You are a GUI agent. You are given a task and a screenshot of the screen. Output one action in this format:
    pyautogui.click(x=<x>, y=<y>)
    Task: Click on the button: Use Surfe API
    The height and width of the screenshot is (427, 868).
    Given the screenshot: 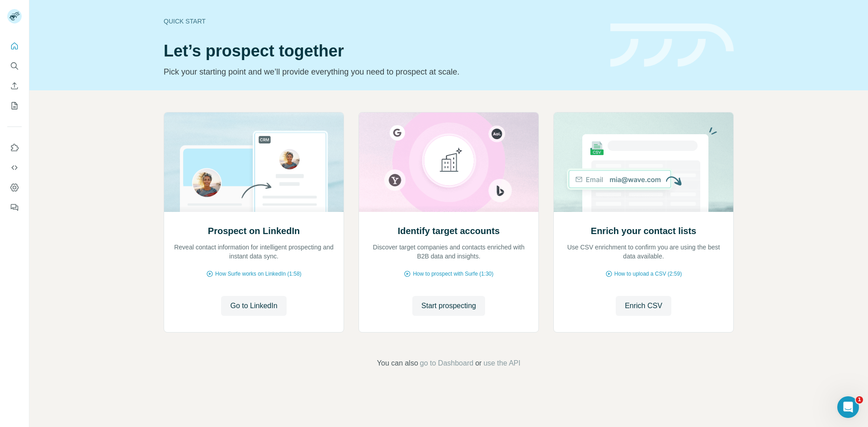 What is the action you would take?
    pyautogui.click(x=15, y=168)
    